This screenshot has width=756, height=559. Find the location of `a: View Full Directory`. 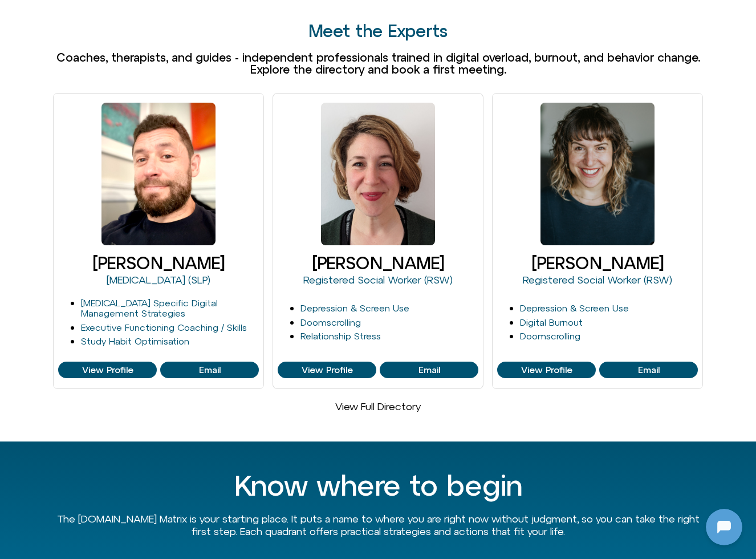

a: View Full Directory is located at coordinates (378, 407).